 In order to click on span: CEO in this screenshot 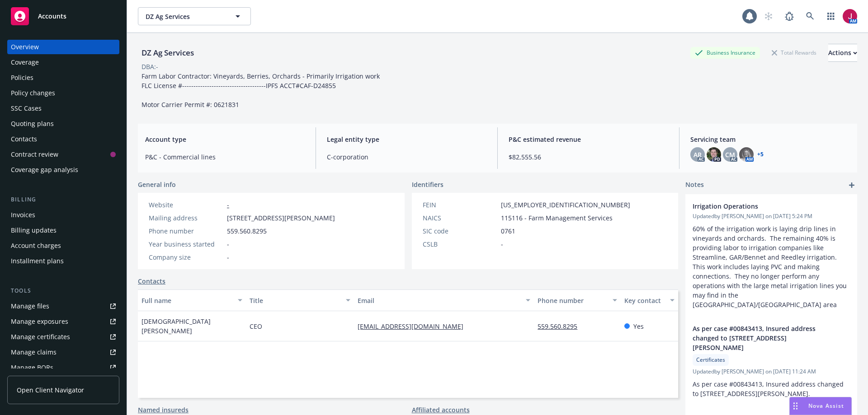, I will do `click(256, 326)`.